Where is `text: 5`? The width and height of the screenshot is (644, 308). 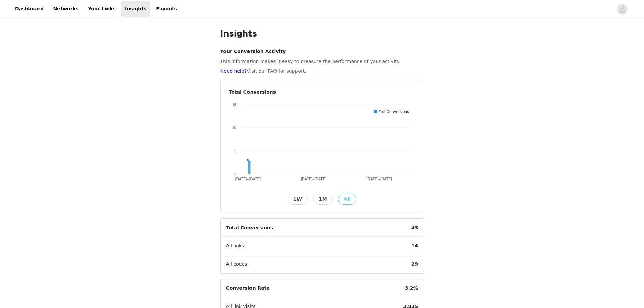
text: 5 is located at coordinates (235, 151).